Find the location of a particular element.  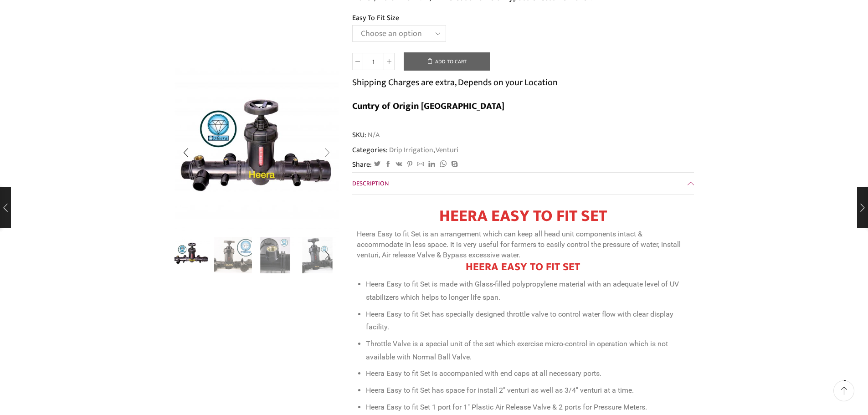

div: 1 / 8 is located at coordinates (257, 150).